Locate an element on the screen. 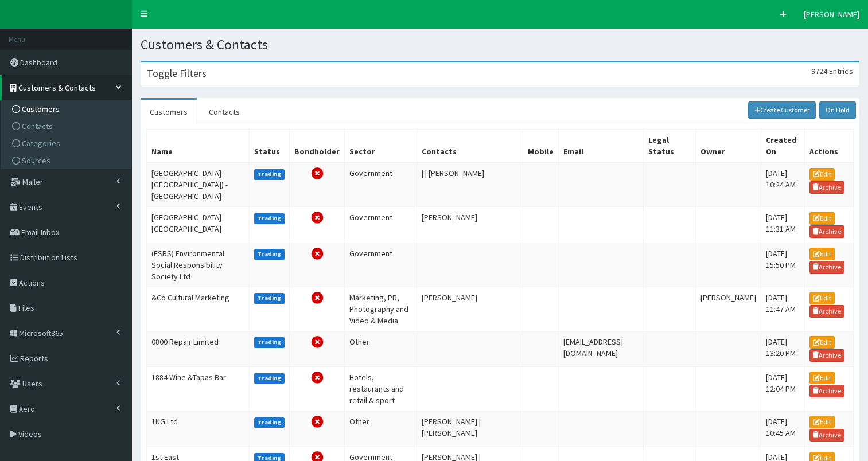 The width and height of the screenshot is (868, 461). span: Xero is located at coordinates (27, 409).